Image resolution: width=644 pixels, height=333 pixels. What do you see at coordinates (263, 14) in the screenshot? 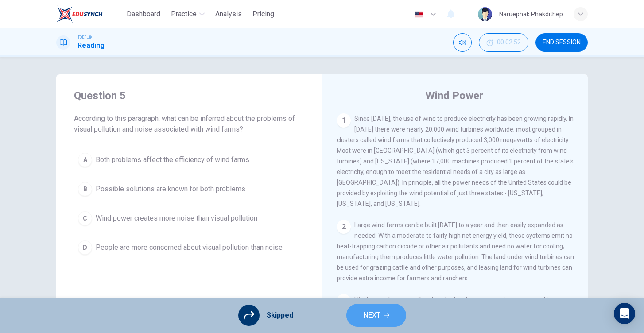
I see `a: Pricing` at bounding box center [263, 14].